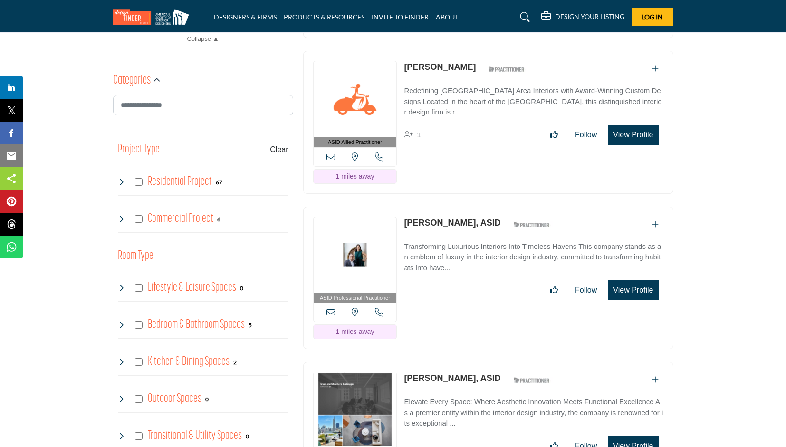 The image size is (786, 447). Describe the element at coordinates (180, 182) in the screenshot. I see `h4: Residential Project: Types of projects range from simple residential renovations to highly comple...` at that location.